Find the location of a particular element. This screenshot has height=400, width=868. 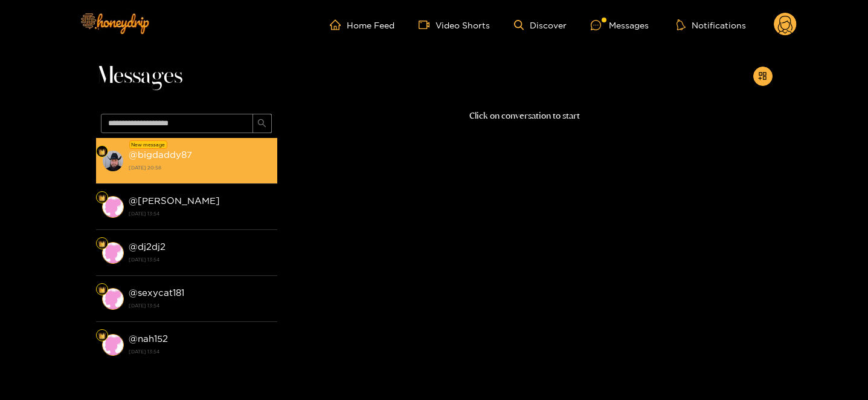

button: search is located at coordinates (262, 124).